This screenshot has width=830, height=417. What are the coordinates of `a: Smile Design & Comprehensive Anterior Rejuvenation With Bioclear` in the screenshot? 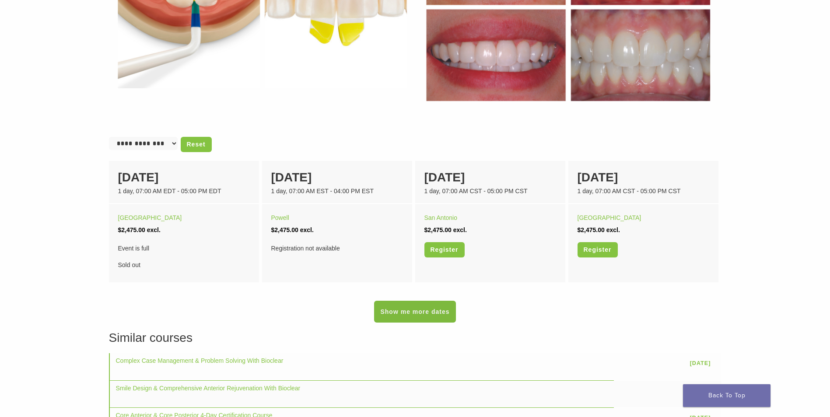 It's located at (208, 389).